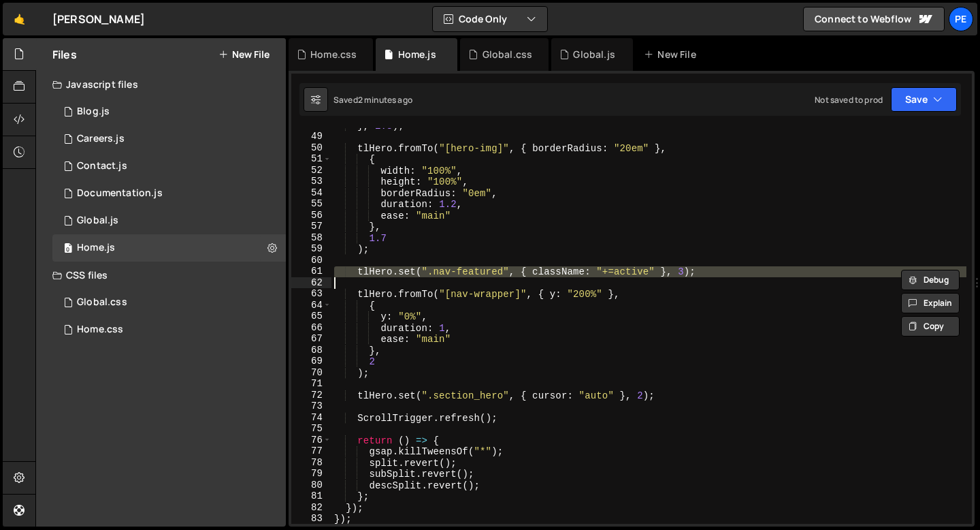  I want to click on div: 77, so click(311, 451).